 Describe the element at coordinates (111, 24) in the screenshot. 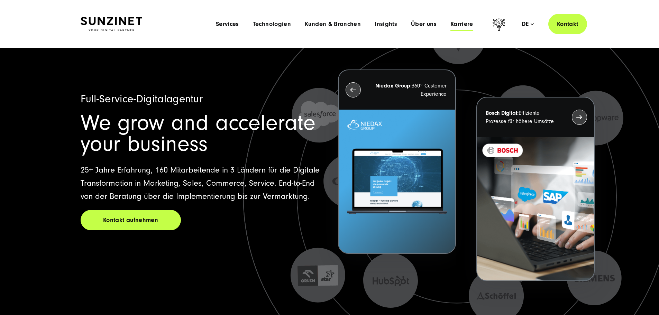

I see `img: SUNZINET Full Service Digital Agentur` at that location.